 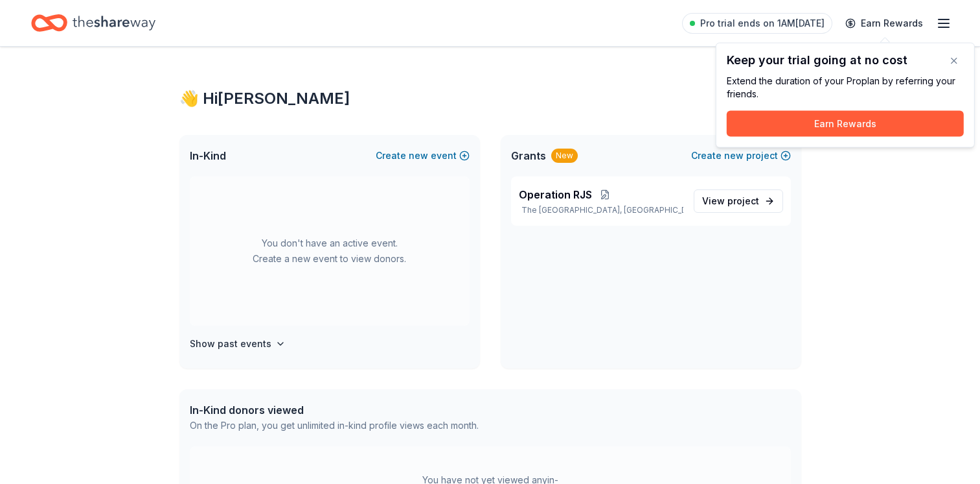 What do you see at coordinates (731, 201) in the screenshot?
I see `span: View` at bounding box center [731, 201].